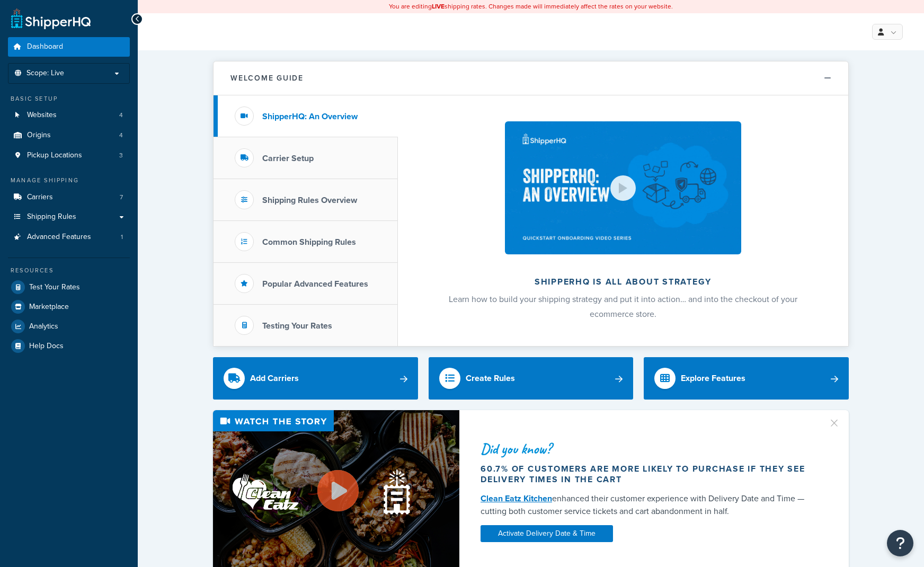  I want to click on li: Carriers, so click(69, 197).